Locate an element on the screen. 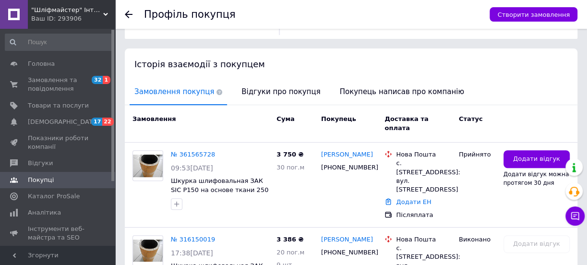 Image resolution: width=587 pixels, height=265 pixels. a: № 316150019 is located at coordinates (193, 239).